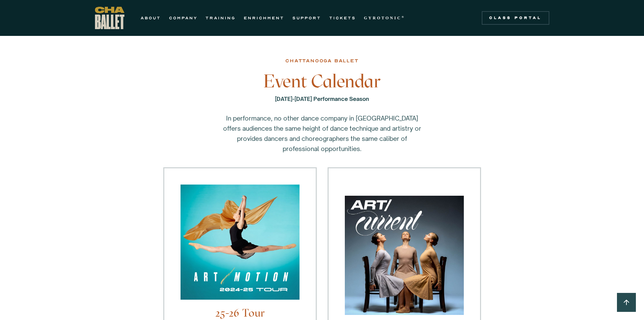  I want to click on a: home, so click(110, 18).